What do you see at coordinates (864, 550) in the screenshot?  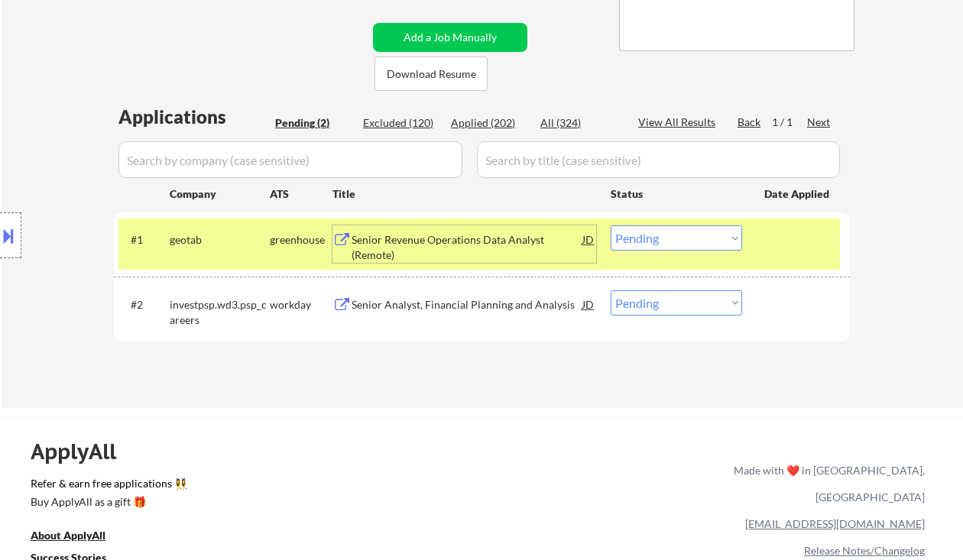 I see `a: Release Notes/Changelog` at bounding box center [864, 550].